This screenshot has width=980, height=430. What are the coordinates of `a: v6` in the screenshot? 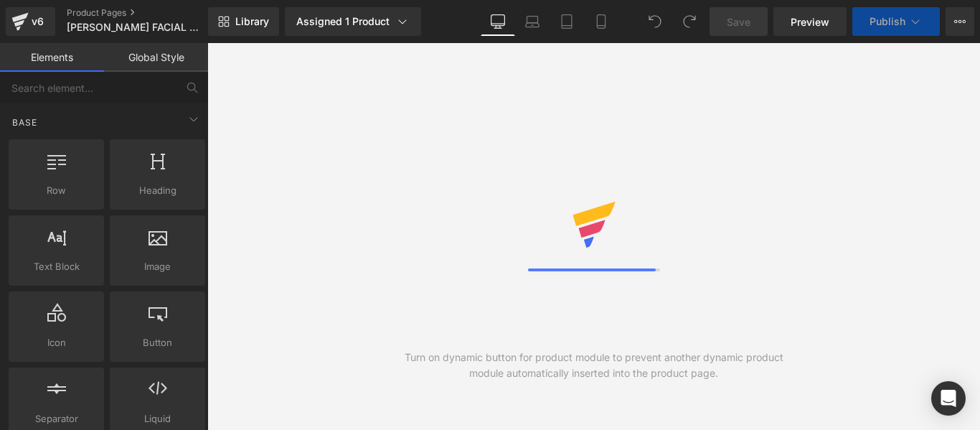 It's located at (31, 22).